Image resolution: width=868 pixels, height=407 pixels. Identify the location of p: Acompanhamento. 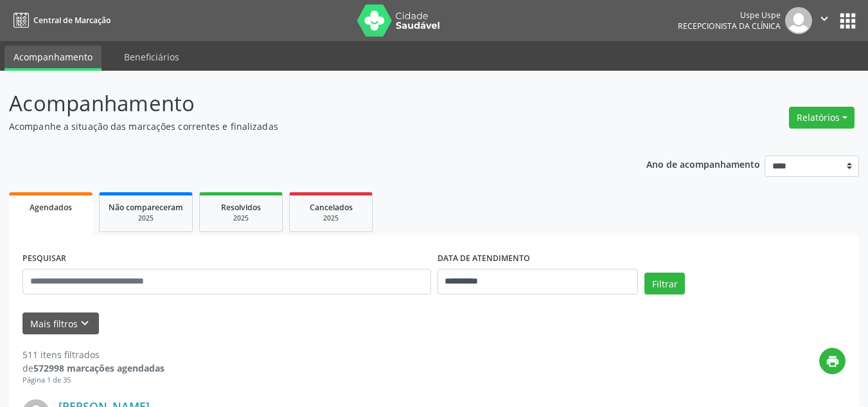
(307, 104).